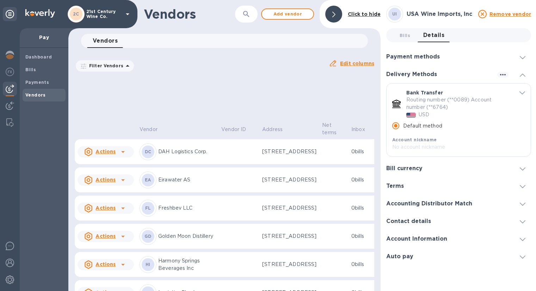  What do you see at coordinates (453, 147) in the screenshot?
I see `p: No account nickname` at bounding box center [453, 147].